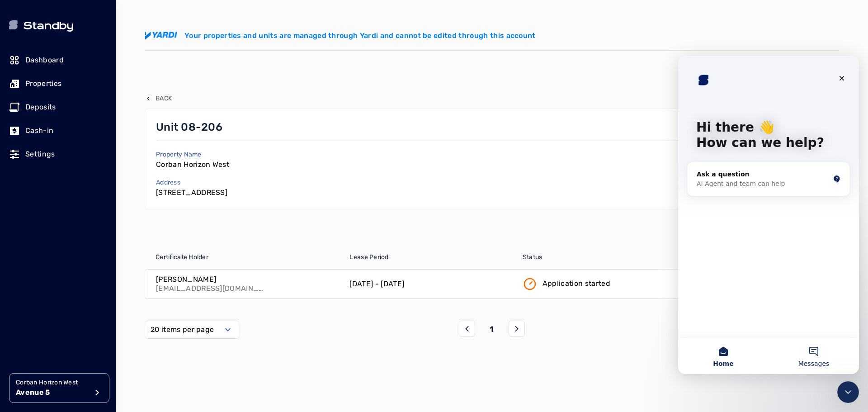  Describe the element at coordinates (85, 118) in the screenshot. I see `div: Ask a question` at that location.